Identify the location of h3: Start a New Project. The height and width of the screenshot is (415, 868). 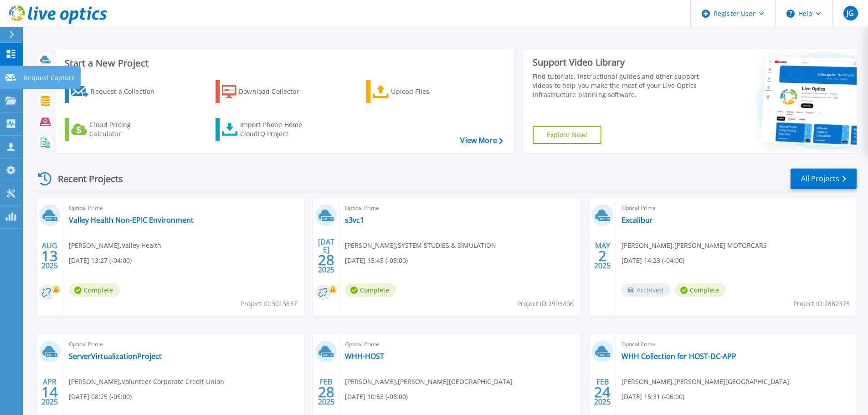
(283, 63).